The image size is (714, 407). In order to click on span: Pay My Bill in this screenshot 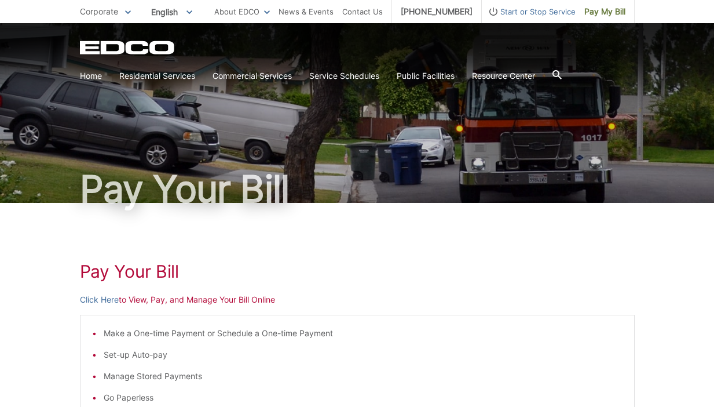, I will do `click(605, 12)`.